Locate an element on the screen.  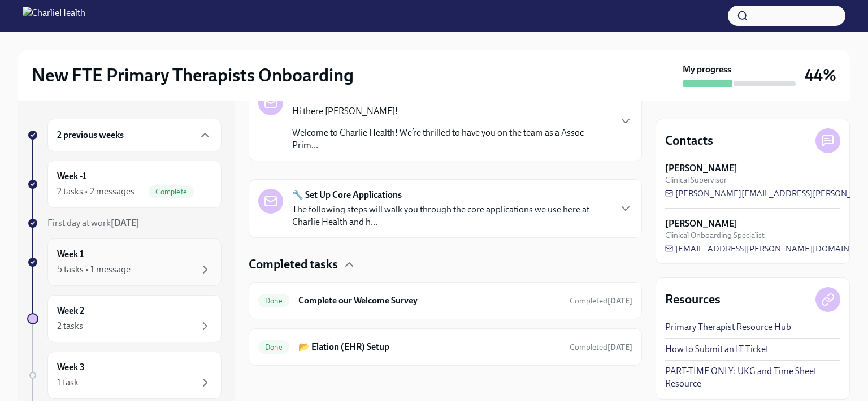
h6: Week 3 is located at coordinates (71, 367).